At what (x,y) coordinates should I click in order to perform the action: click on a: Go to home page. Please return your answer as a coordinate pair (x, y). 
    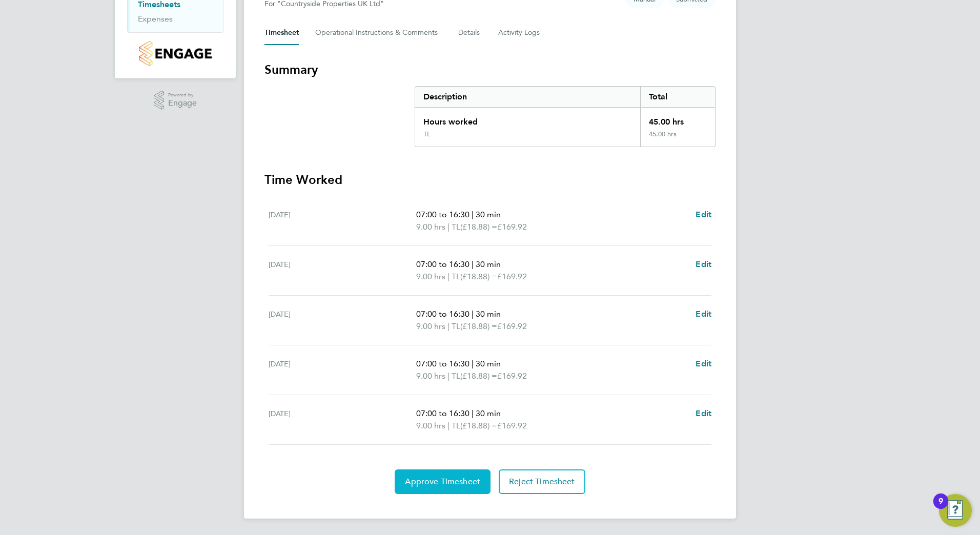
    Looking at the image, I should click on (175, 54).